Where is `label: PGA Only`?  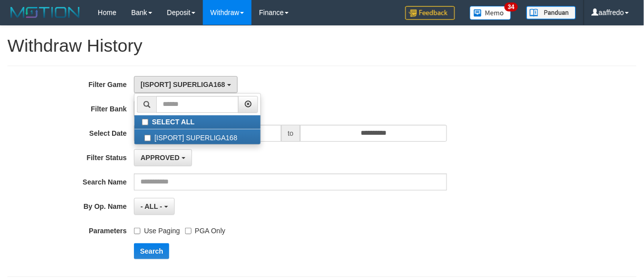
label: PGA Only is located at coordinates (205, 229).